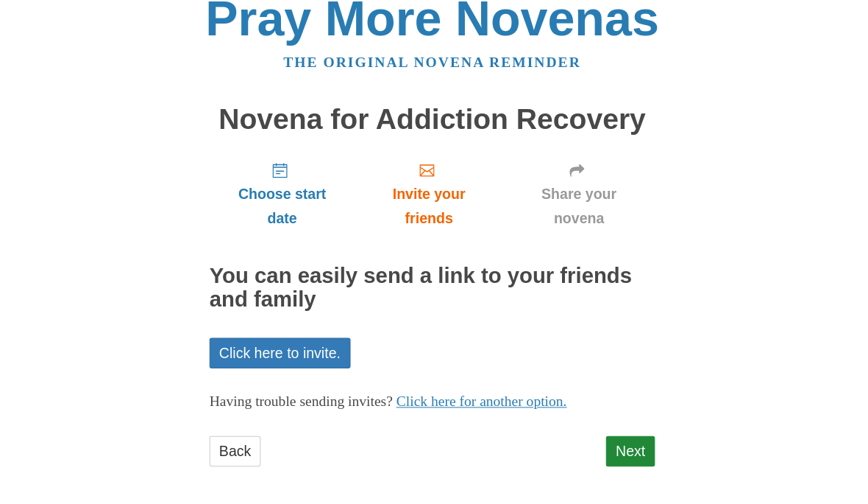 This screenshot has height=504, width=868. I want to click on a: Next, so click(630, 451).